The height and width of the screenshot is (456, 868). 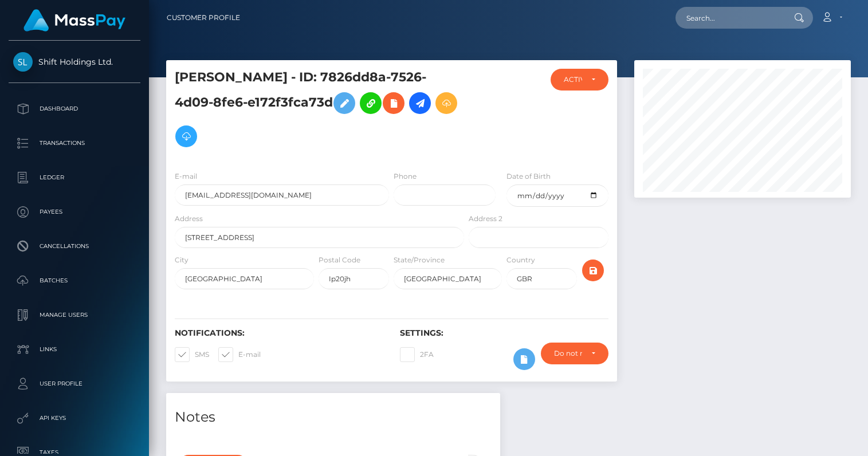 What do you see at coordinates (419, 260) in the screenshot?
I see `label: State/Province` at bounding box center [419, 260].